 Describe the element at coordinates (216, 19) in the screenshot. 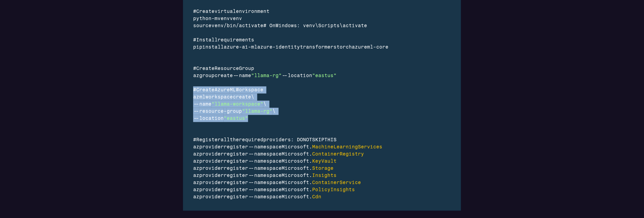

I see `span: m` at that location.